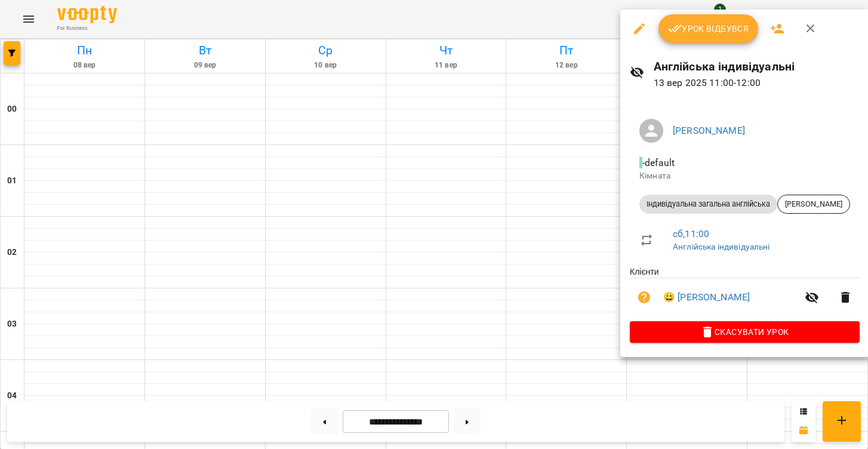  Describe the element at coordinates (745, 332) in the screenshot. I see `span: Скасувати Урок` at that location.